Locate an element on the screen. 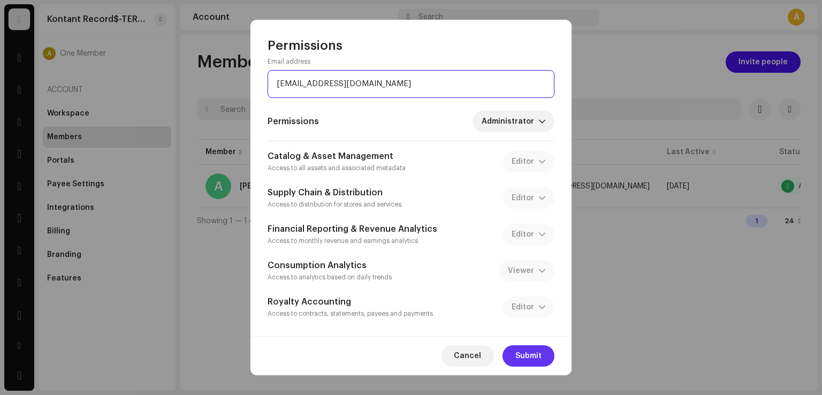 The width and height of the screenshot is (822, 395). h5: Financial Reporting & Revenue Analytics is located at coordinates (352, 229).